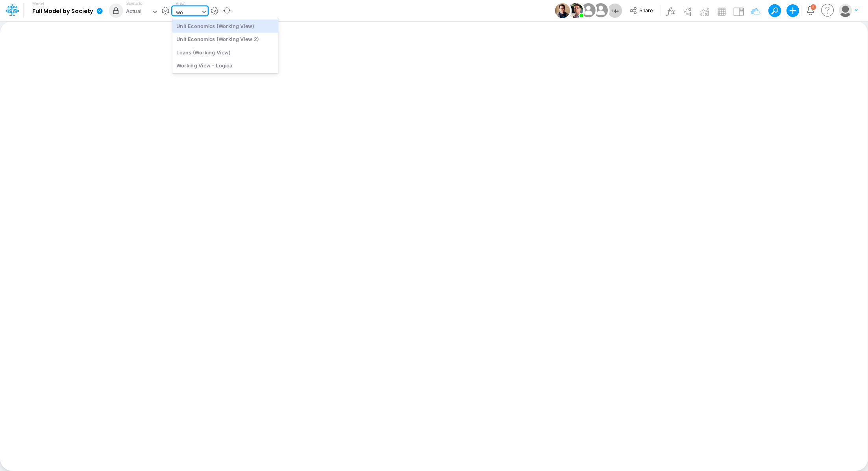 This screenshot has height=471, width=868. Describe the element at coordinates (180, 3) in the screenshot. I see `label: View` at that location.